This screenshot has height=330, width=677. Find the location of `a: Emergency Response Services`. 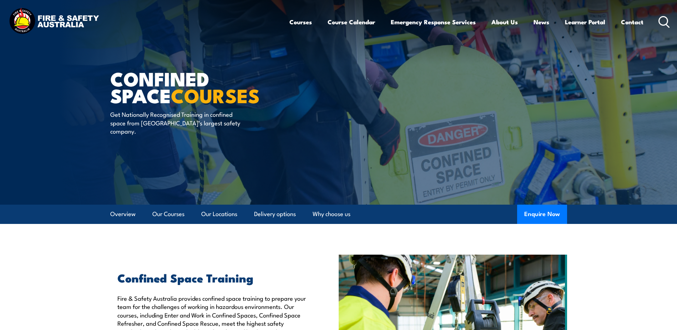

a: Emergency Response Services is located at coordinates (433, 22).